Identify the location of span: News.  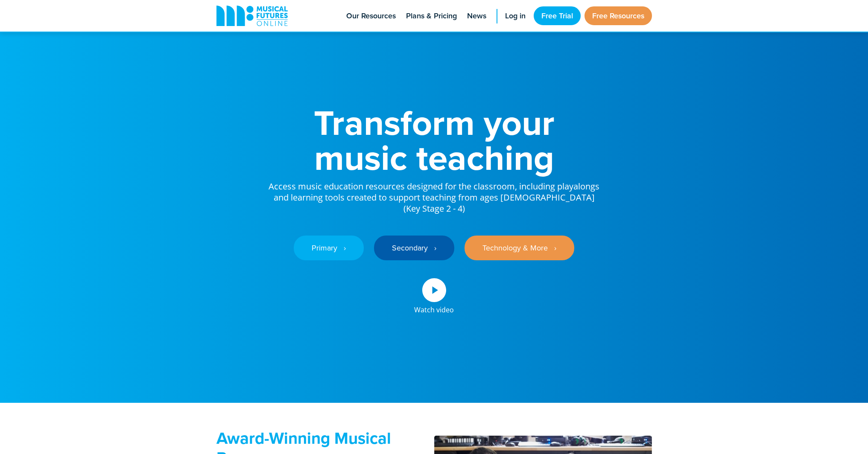
(476, 16).